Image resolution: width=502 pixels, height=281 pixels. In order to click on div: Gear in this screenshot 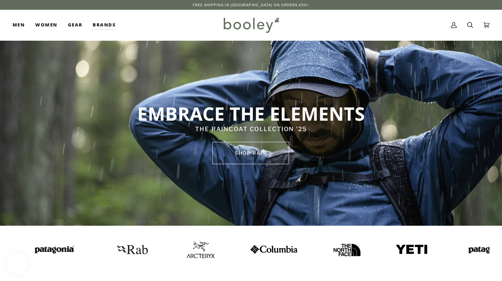, I will do `click(75, 25)`.